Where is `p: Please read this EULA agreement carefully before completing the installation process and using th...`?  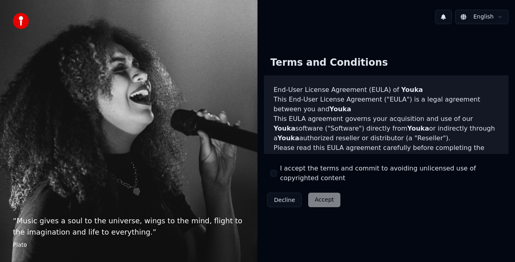 p: Please read this EULA agreement carefully before completing the installation process and using th... is located at coordinates (386, 162).